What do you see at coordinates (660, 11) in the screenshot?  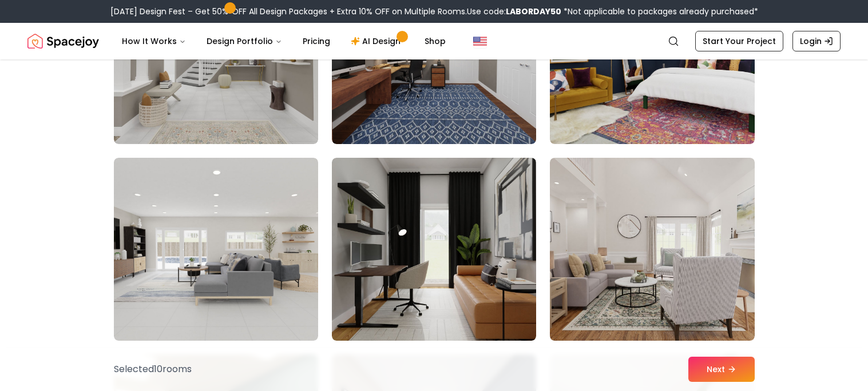 I see `span: *Not applicable to packages already purchased*` at bounding box center [660, 11].